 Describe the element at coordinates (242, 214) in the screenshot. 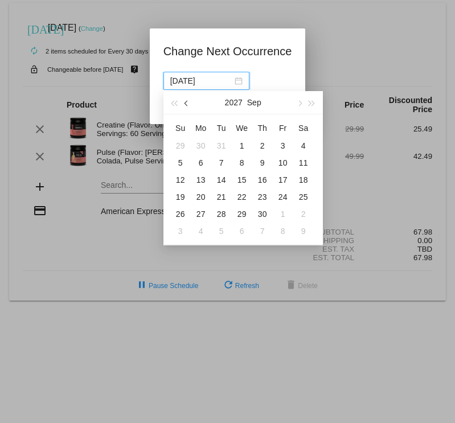

I see `td: 9/29/2027` at that location.